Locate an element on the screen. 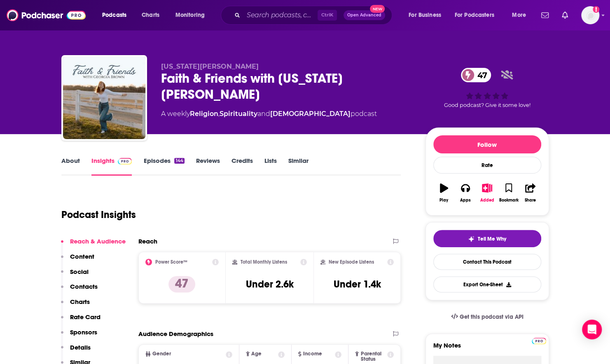 The height and width of the screenshot is (364, 610). h2: Total Monthly Listens is located at coordinates (264, 262).